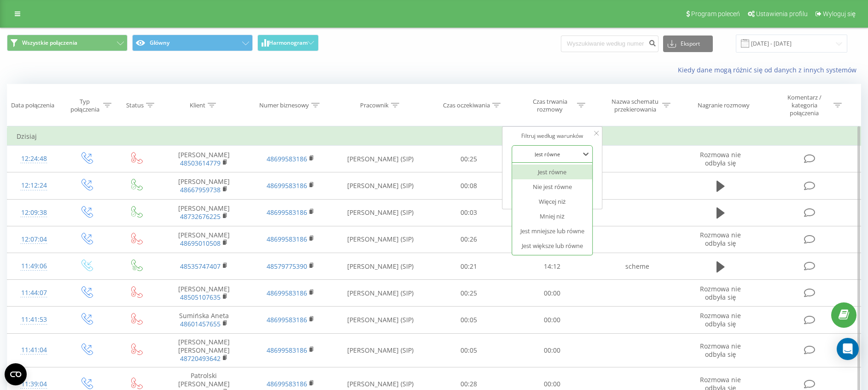  What do you see at coordinates (839, 14) in the screenshot?
I see `span: Wyloguj się` at bounding box center [839, 14].